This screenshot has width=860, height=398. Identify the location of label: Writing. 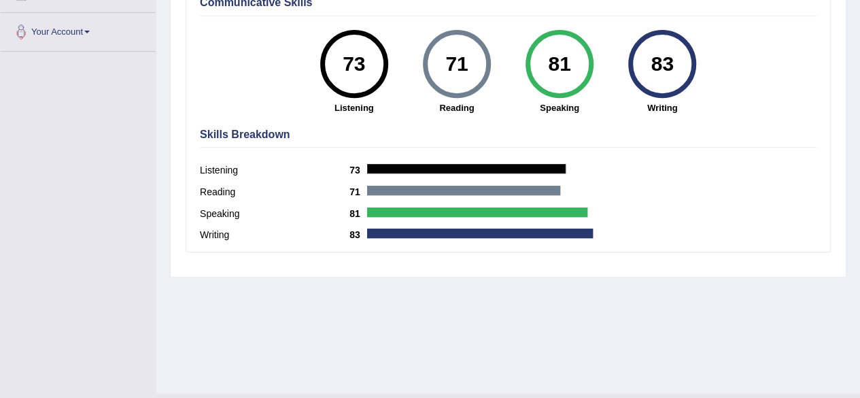
(275, 235).